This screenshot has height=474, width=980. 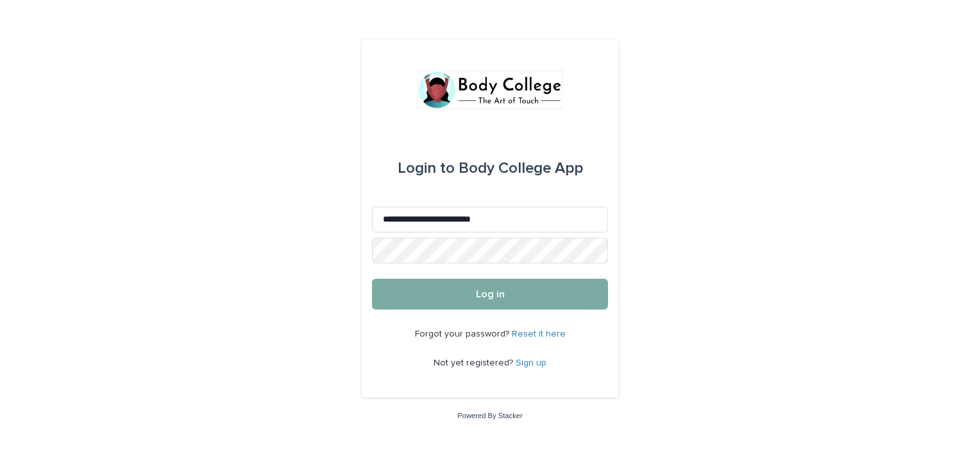 I want to click on span: Login to, so click(x=426, y=169).